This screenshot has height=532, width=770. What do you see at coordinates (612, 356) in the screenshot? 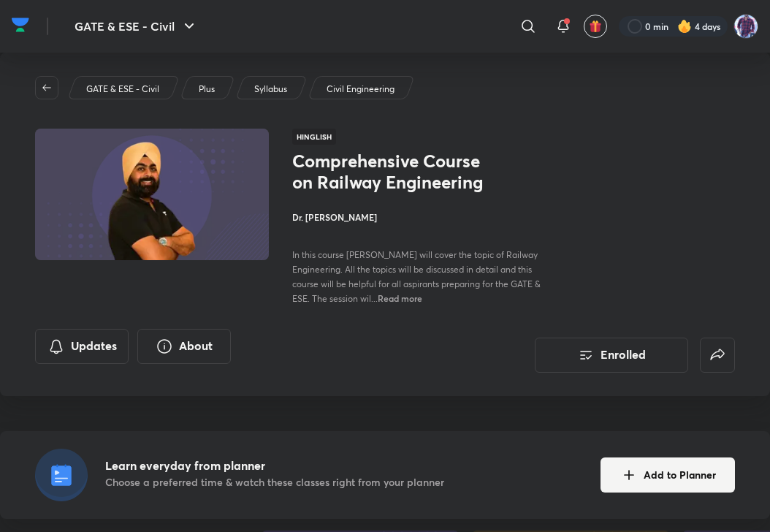
I see `button: Enrolled` at bounding box center [612, 356].